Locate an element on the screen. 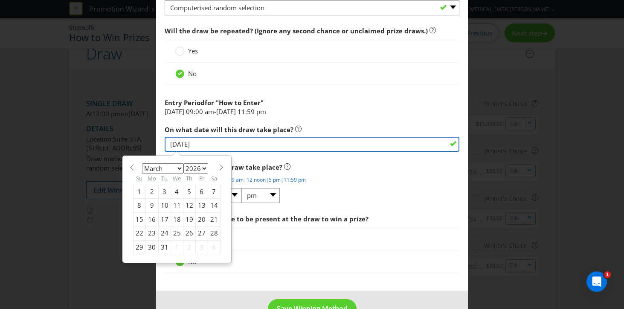 The width and height of the screenshot is (624, 309). span: 11:59 pm is located at coordinates (252, 111).